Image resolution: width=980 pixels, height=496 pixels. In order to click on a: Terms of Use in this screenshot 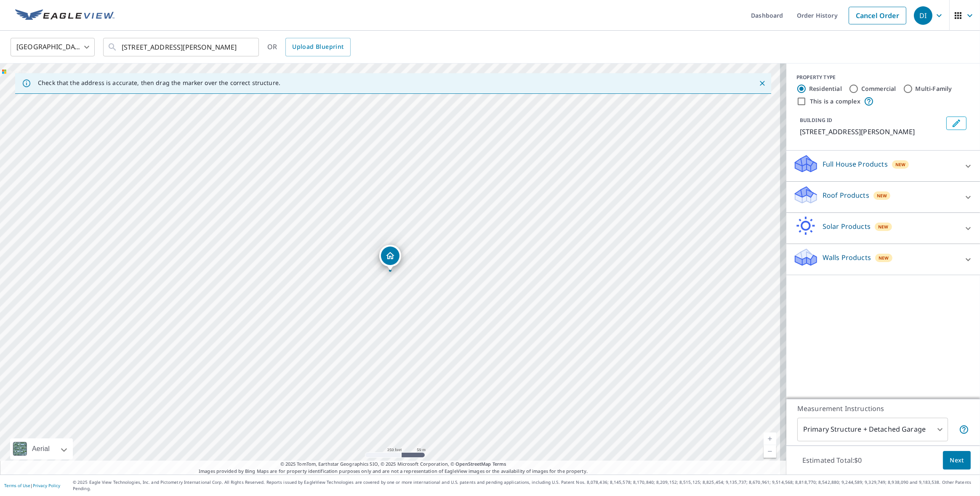, I will do `click(17, 485)`.